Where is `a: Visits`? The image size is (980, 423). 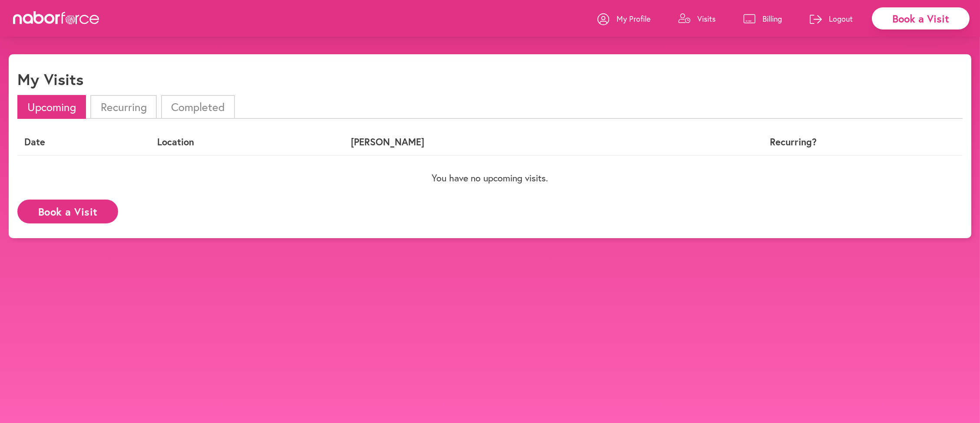
a: Visits is located at coordinates (697, 19).